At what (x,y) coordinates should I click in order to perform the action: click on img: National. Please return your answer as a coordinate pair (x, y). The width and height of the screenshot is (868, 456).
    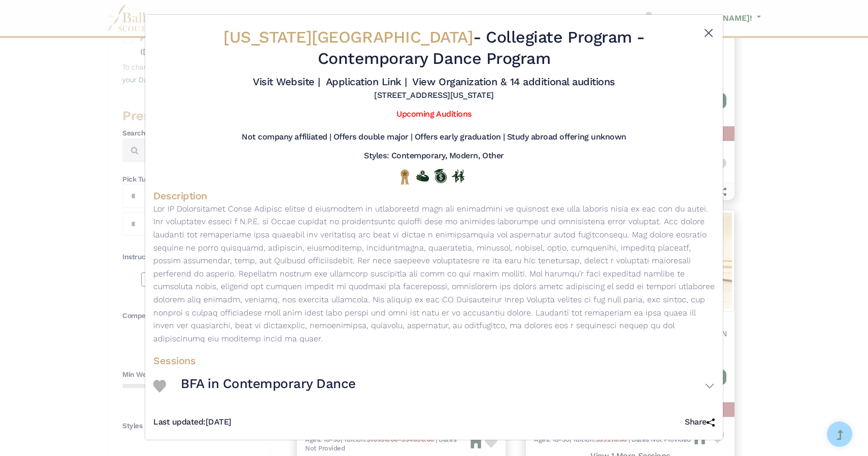
    Looking at the image, I should click on (404, 177).